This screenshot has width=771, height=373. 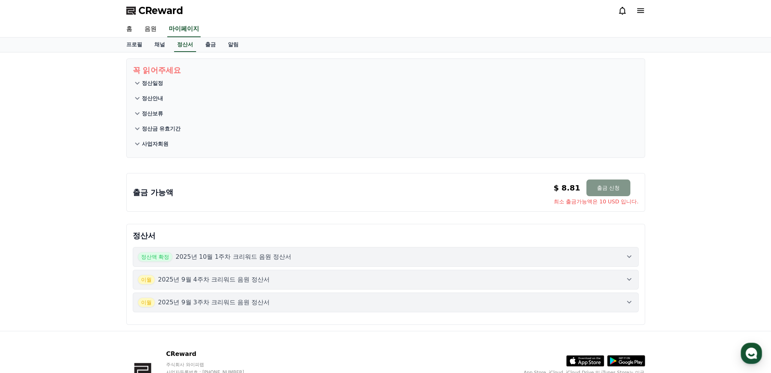 I want to click on button: 정산보류, so click(x=386, y=113).